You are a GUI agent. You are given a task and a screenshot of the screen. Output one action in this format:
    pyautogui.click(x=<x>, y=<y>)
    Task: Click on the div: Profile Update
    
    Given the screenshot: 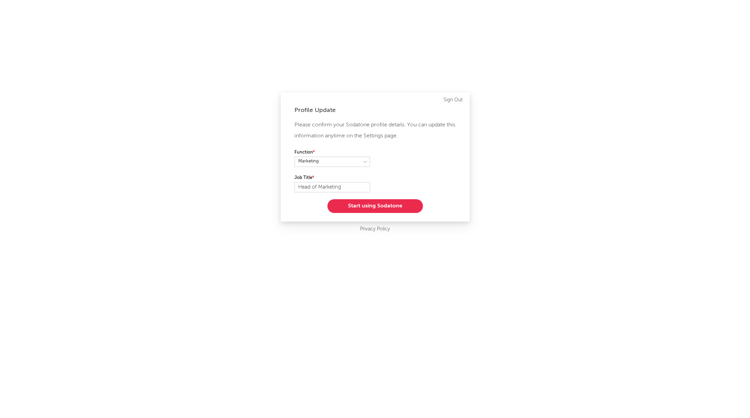 What is the action you would take?
    pyautogui.click(x=375, y=110)
    